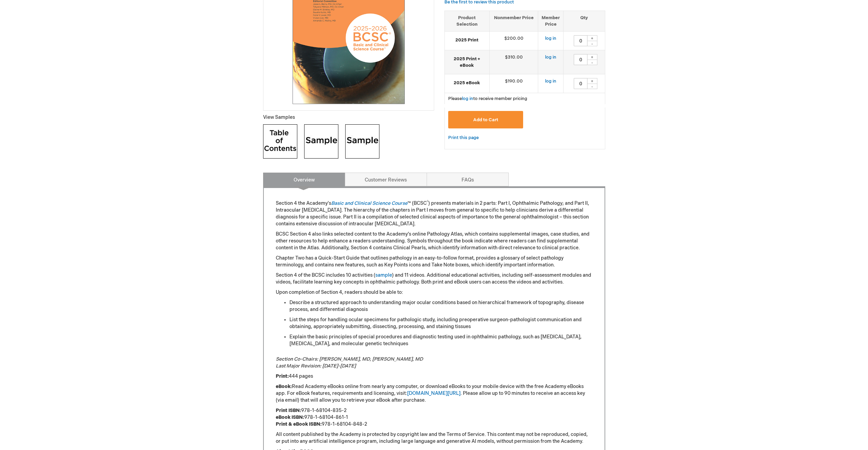 The image size is (868, 450). What do you see at coordinates (468, 83) in the screenshot?
I see `strong: 2025 eBook` at bounding box center [468, 83].